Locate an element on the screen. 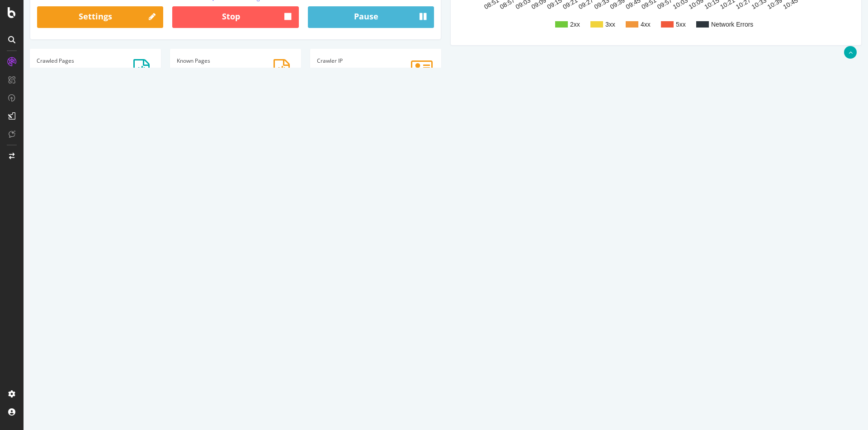 This screenshot has height=430, width=868. text: 4xx is located at coordinates (622, 24).